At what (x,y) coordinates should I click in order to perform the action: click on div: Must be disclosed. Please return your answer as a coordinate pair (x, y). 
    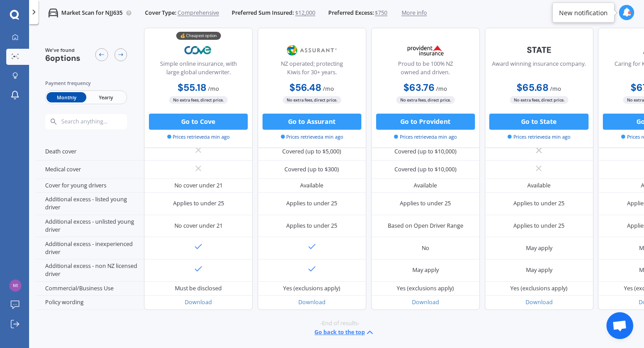
    Looking at the image, I should click on (198, 289).